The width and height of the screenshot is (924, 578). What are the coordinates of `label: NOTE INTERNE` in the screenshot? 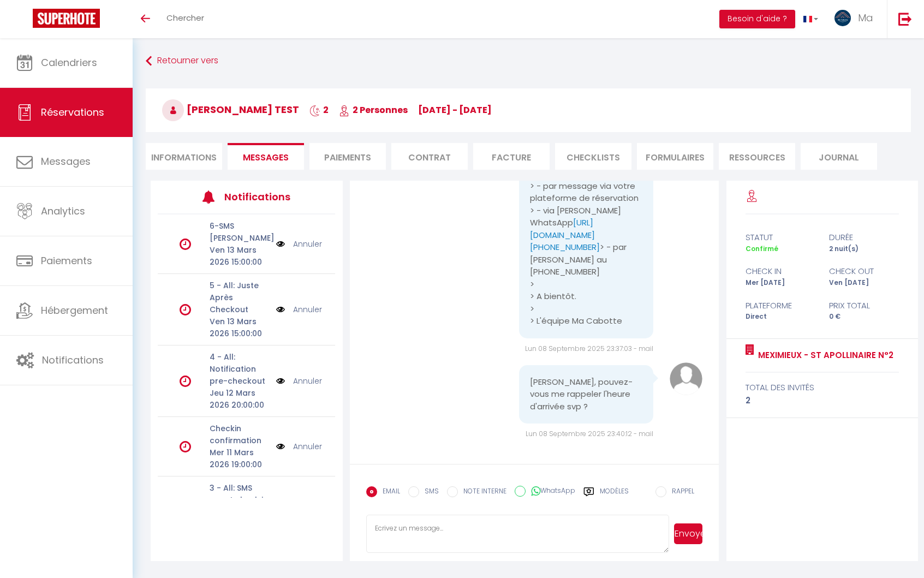 It's located at (482, 492).